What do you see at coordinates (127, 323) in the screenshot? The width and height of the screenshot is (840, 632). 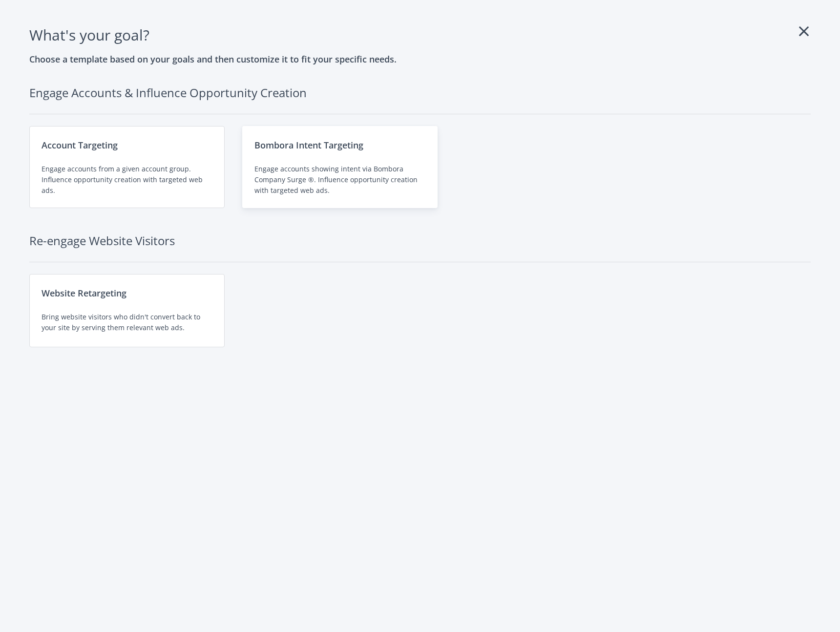 I see `div: Bring website visitors who didn't convert back to your site by serving them relevant web ads.` at bounding box center [127, 323].